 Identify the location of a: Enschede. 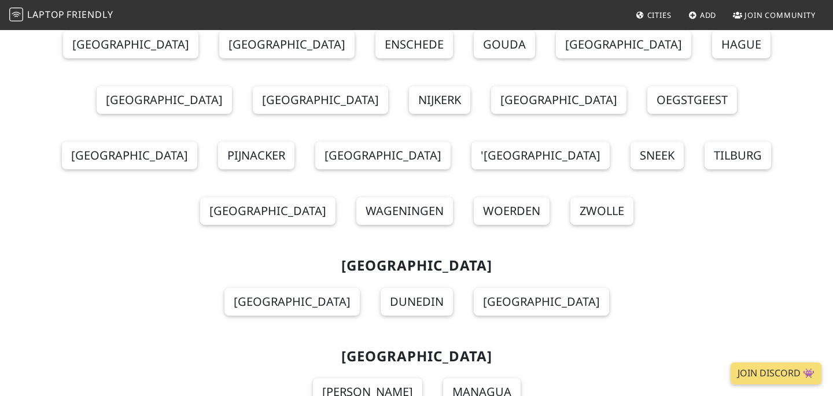
(414, 45).